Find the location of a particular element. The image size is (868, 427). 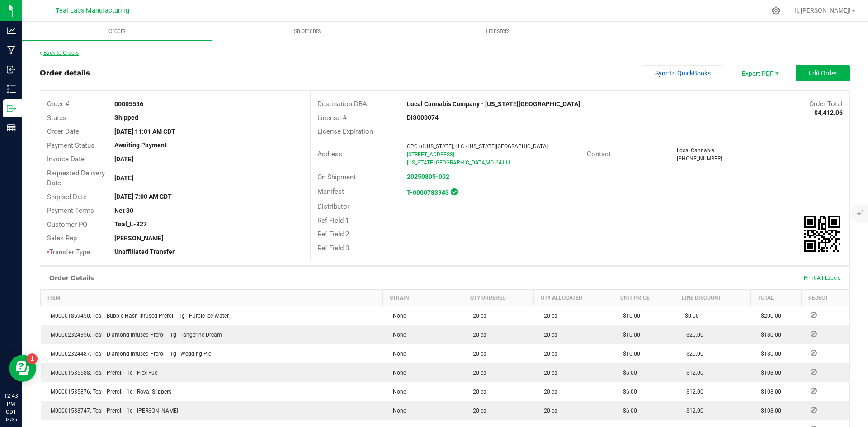

qrcode: 00005536 is located at coordinates (822, 234).